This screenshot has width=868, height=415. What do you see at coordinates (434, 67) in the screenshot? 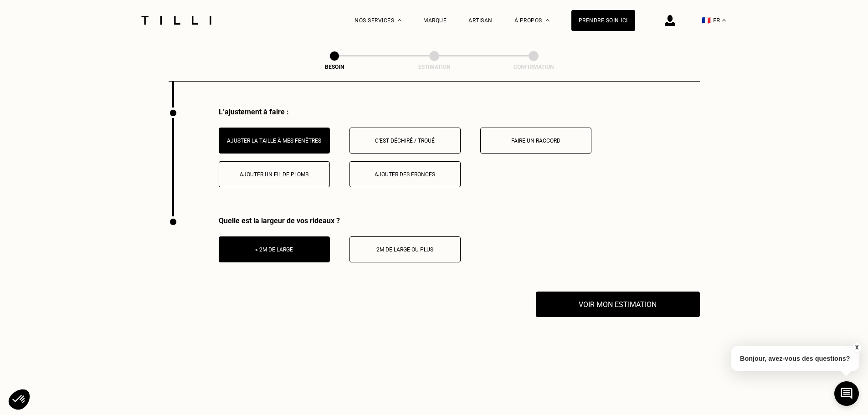
I see `div: Estimation` at bounding box center [434, 67].